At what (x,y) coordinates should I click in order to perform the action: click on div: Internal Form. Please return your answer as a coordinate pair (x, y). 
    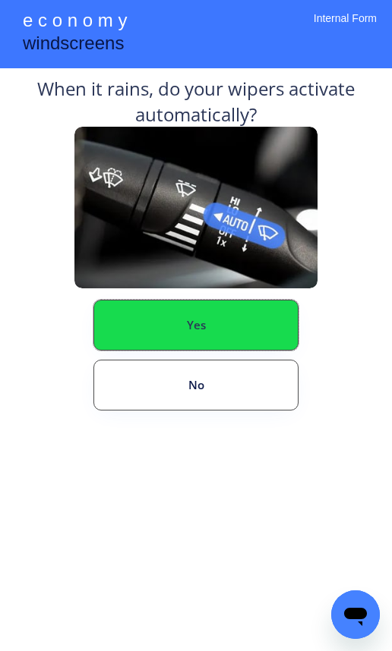
    Looking at the image, I should click on (345, 28).